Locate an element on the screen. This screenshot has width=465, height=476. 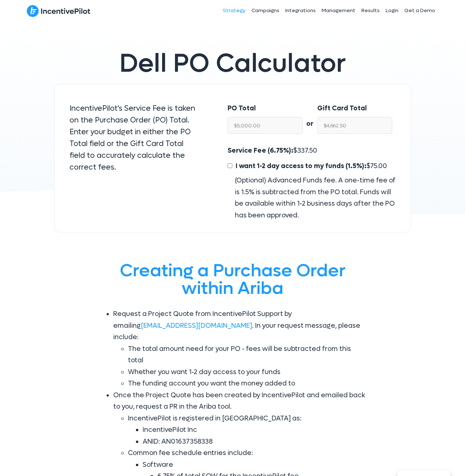
li: The total amount need for your PO - fees will be subtracted from this total is located at coordinates (247, 355).